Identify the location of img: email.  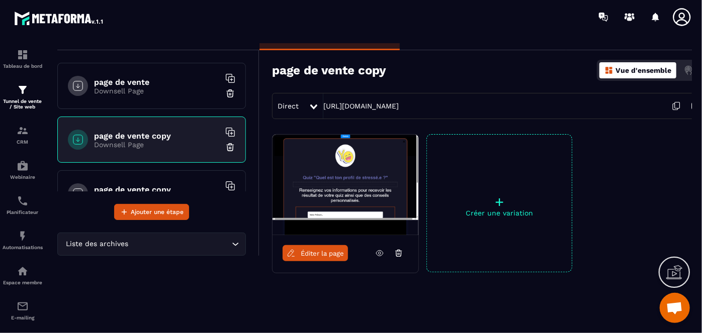
(23, 307).